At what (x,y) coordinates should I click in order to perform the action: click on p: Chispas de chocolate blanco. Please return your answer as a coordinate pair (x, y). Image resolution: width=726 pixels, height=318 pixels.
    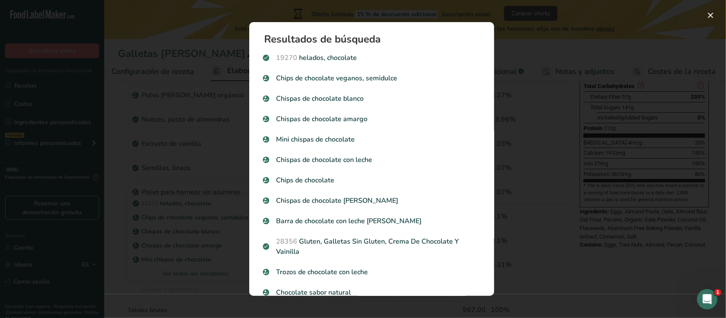
    Looking at the image, I should click on (372, 99).